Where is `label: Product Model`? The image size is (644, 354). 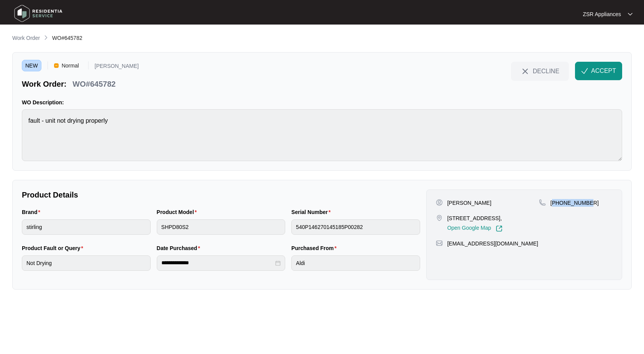 label: Product Model is located at coordinates (178, 212).